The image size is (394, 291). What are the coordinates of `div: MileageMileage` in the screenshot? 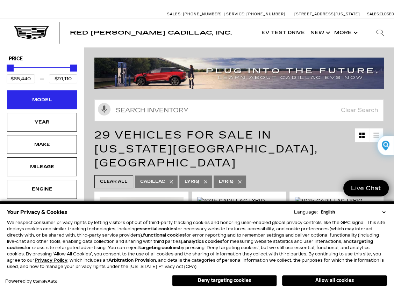 It's located at (42, 167).